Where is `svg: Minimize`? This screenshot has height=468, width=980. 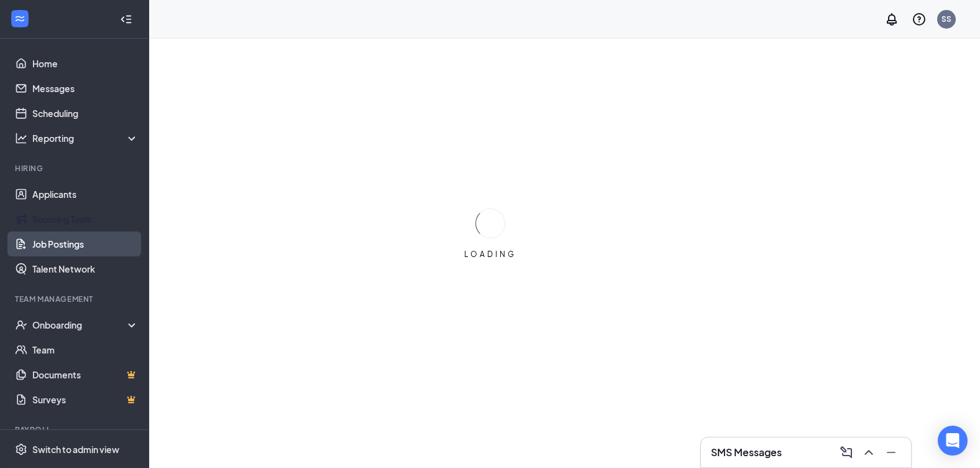 svg: Minimize is located at coordinates (891, 452).